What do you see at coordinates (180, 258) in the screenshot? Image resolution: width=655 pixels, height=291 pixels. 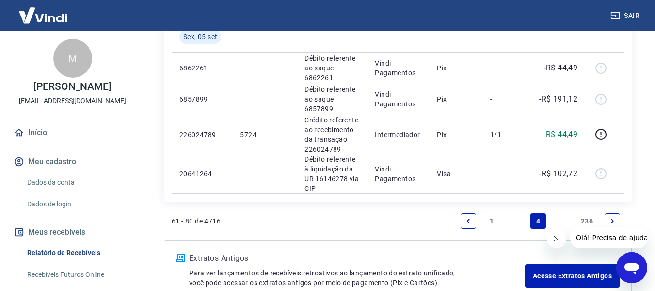 I see `img: ícone` at bounding box center [180, 258].